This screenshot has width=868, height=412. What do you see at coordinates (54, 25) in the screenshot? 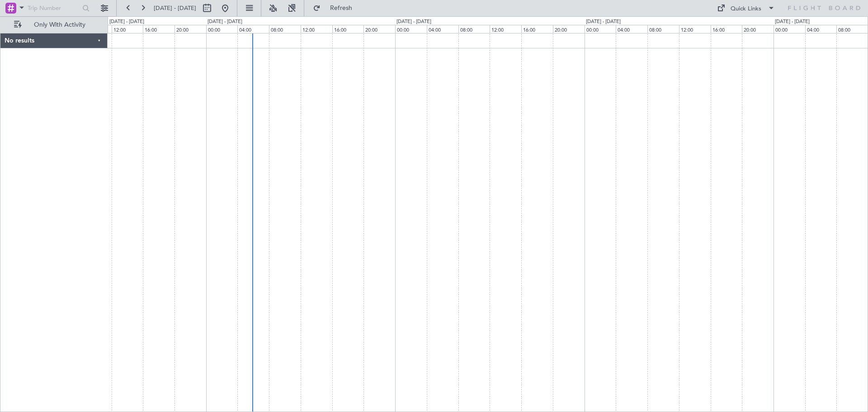
I see `button: Only With Activity` at bounding box center [54, 25].